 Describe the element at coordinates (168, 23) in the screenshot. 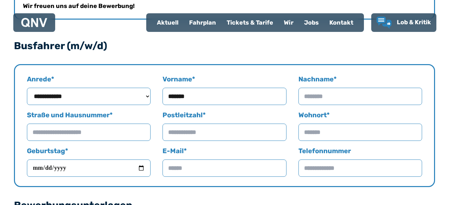

I see `div: Aktuell` at that location.